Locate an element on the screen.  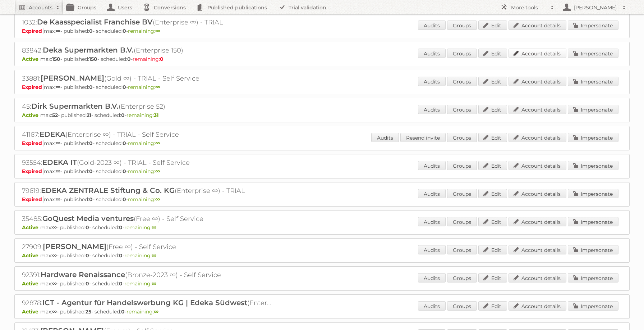
strong: 21 is located at coordinates (89, 115).